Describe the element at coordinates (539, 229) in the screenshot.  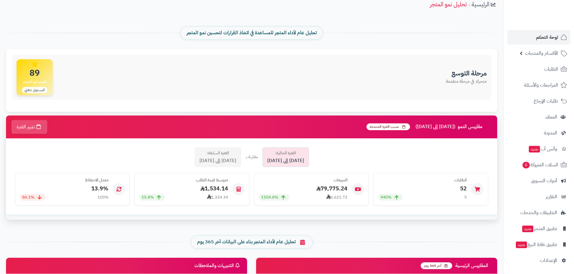
I see `span: تطبيق المتجر` at that location.